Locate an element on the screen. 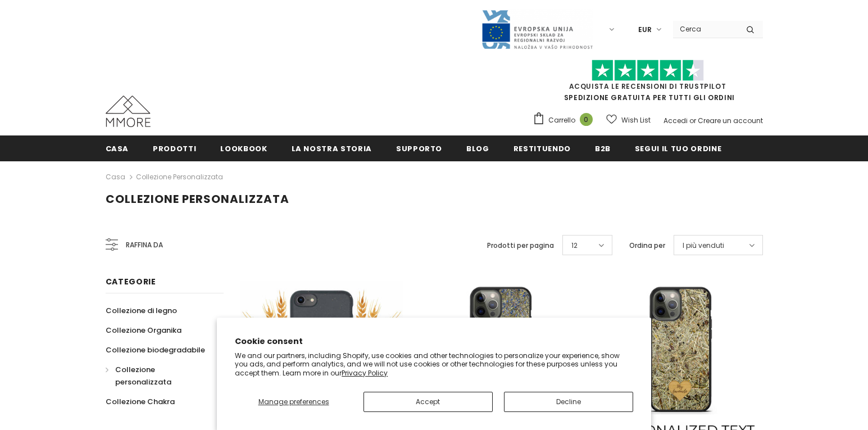  span: 12 is located at coordinates (575, 246).